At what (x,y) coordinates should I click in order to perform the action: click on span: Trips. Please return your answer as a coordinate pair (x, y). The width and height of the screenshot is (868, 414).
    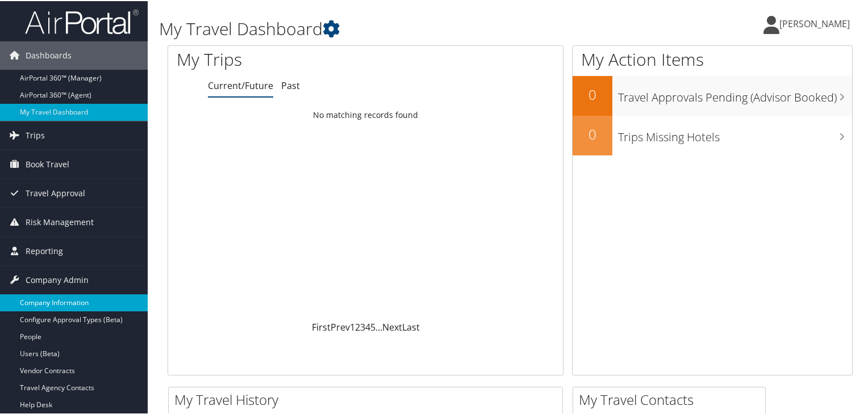
    Looking at the image, I should click on (35, 135).